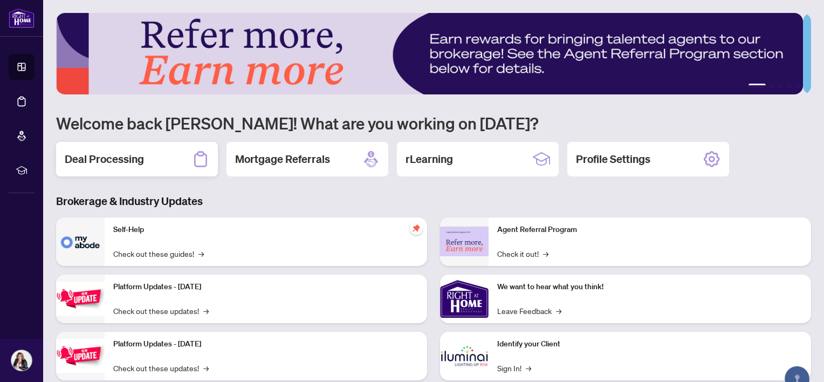  What do you see at coordinates (104, 159) in the screenshot?
I see `h2: Deal Processing` at bounding box center [104, 159].